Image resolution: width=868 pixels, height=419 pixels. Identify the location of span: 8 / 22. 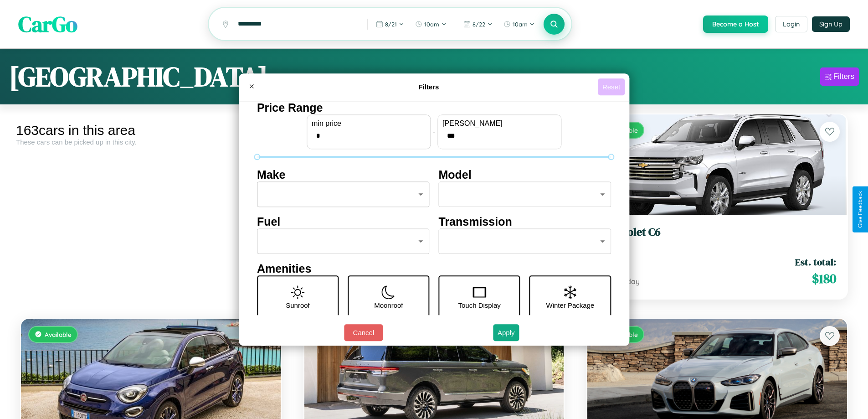
(479, 24).